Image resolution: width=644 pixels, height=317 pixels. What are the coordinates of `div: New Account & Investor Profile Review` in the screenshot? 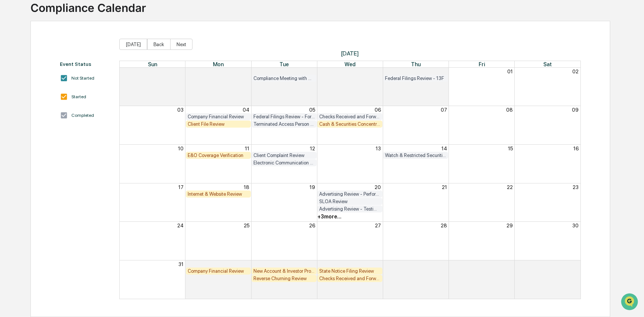 It's located at (284, 271).